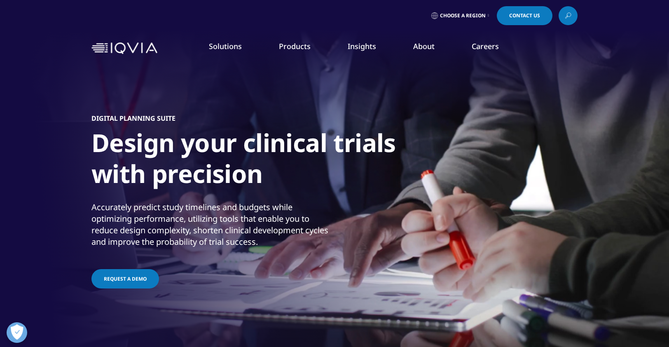 This screenshot has height=347, width=669. I want to click on p: Accurately predict study timelines and budgets while optimizing performance, utilizing tools that..., so click(212, 227).